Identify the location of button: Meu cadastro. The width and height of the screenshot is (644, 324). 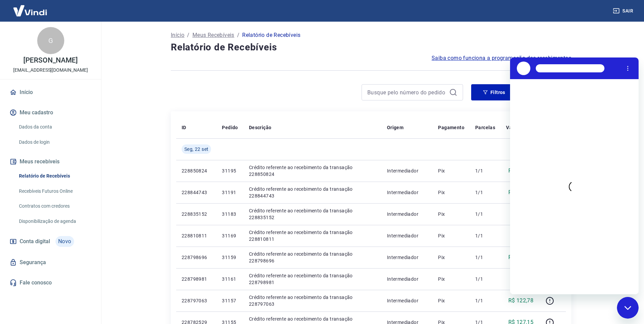
(50, 113).